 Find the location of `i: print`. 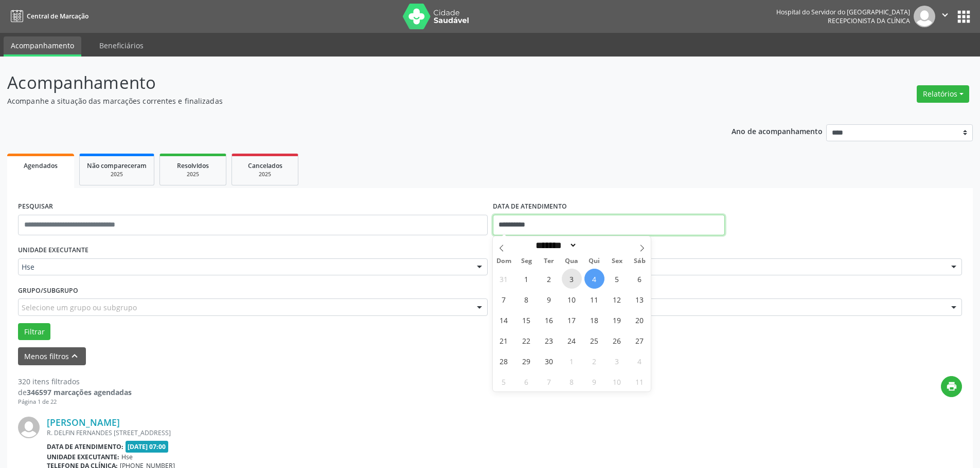

i: print is located at coordinates (951, 387).